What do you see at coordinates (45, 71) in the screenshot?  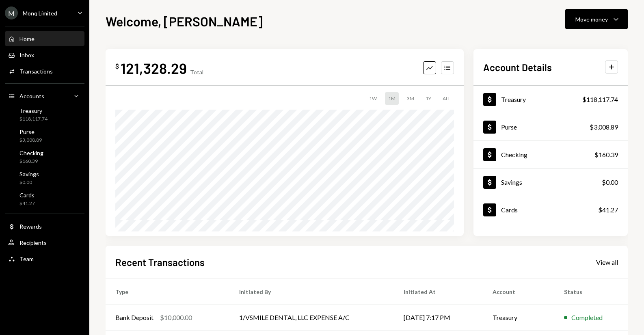 I see `a: Transactions` at bounding box center [45, 71].